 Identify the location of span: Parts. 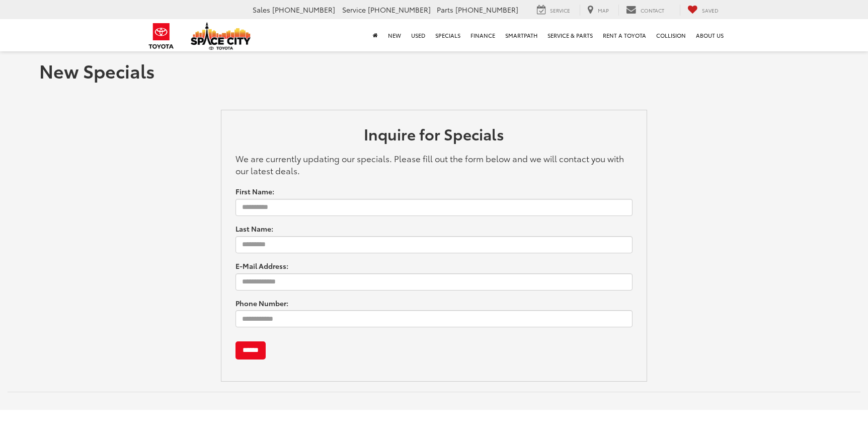
(445, 10).